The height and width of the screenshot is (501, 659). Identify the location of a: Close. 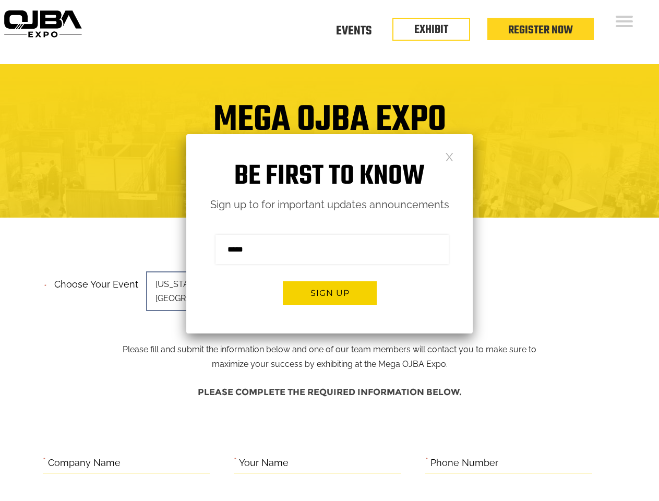
(449, 156).